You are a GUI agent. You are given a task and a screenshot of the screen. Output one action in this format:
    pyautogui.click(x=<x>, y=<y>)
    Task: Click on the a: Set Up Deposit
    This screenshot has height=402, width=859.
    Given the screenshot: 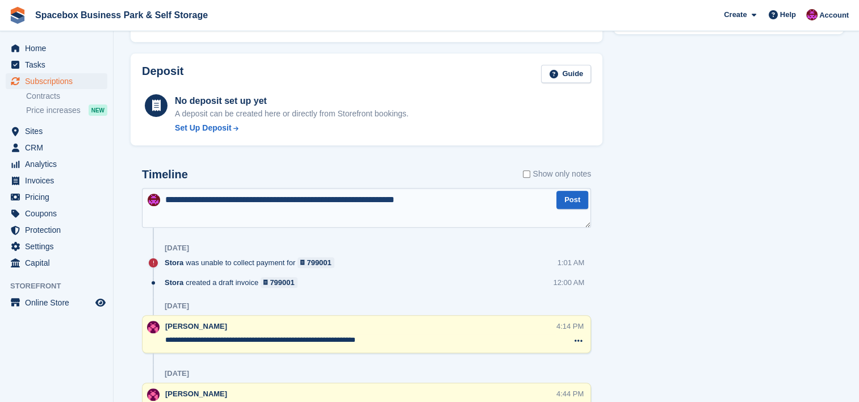 What is the action you would take?
    pyautogui.click(x=292, y=128)
    